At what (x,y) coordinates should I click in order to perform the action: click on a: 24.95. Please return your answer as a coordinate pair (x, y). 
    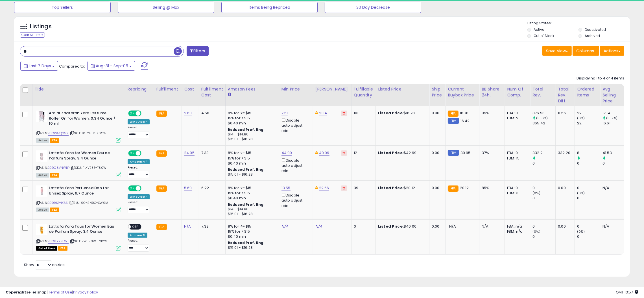
    Looking at the image, I should click on (189, 153).